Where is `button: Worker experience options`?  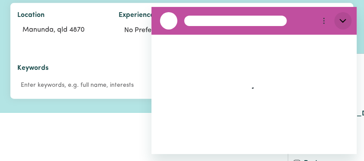
button: Worker experience options is located at coordinates (150, 30).